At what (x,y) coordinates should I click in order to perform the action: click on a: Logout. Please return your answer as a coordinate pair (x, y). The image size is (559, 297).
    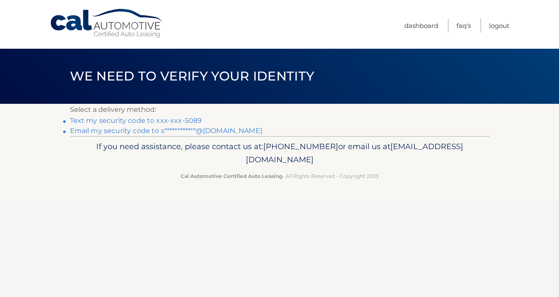
    Looking at the image, I should click on (499, 25).